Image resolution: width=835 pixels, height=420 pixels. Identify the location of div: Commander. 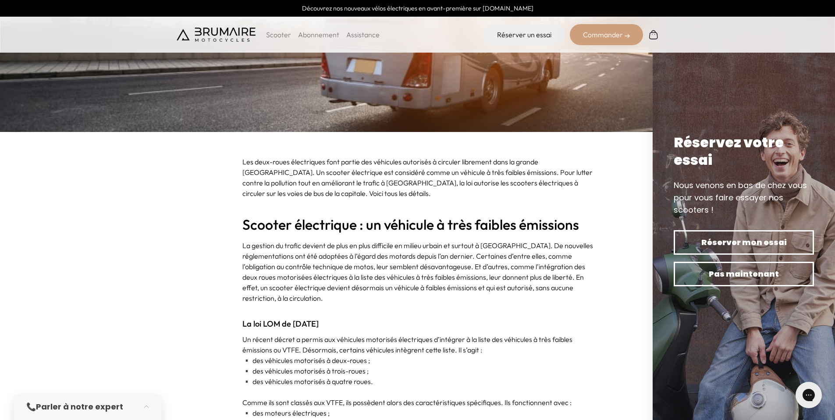
(606, 35).